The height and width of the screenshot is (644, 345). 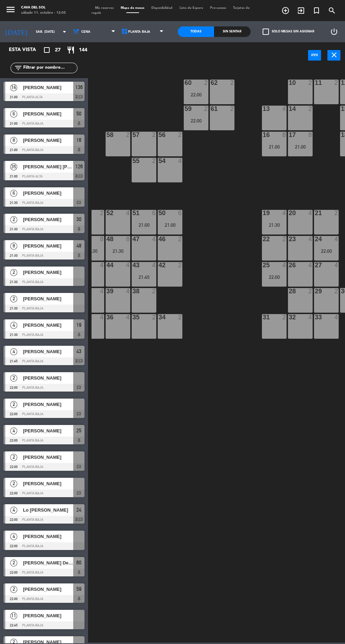 What do you see at coordinates (217, 8) in the screenshot?
I see `span: Pre-acceso` at bounding box center [217, 8].